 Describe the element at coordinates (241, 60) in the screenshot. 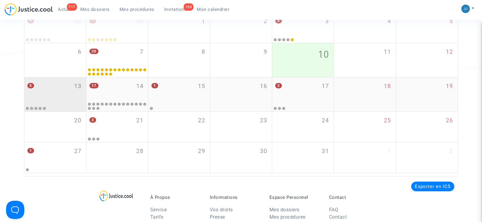

I see `div: jeudi octobre 9` at that location.